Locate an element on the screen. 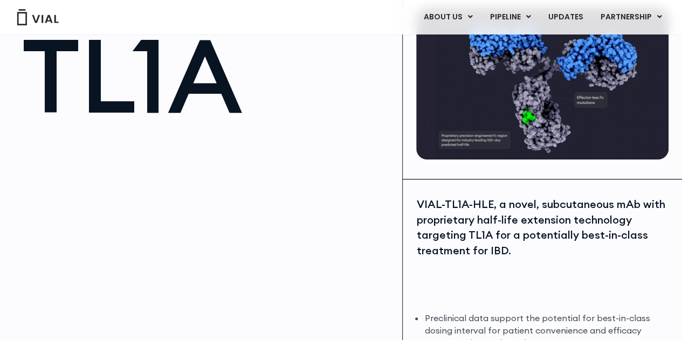  img: Vial Logo is located at coordinates (38, 17).